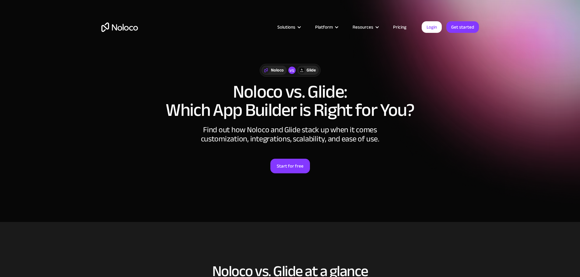  I want to click on div: Glide, so click(311, 70).